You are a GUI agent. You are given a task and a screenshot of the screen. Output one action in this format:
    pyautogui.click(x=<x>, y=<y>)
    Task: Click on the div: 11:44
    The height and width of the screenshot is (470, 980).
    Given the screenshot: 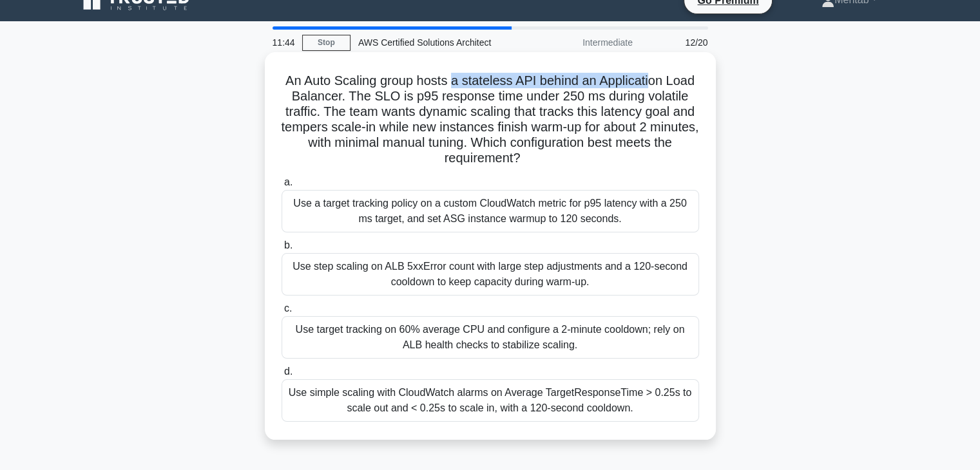 What is the action you would take?
    pyautogui.click(x=284, y=42)
    